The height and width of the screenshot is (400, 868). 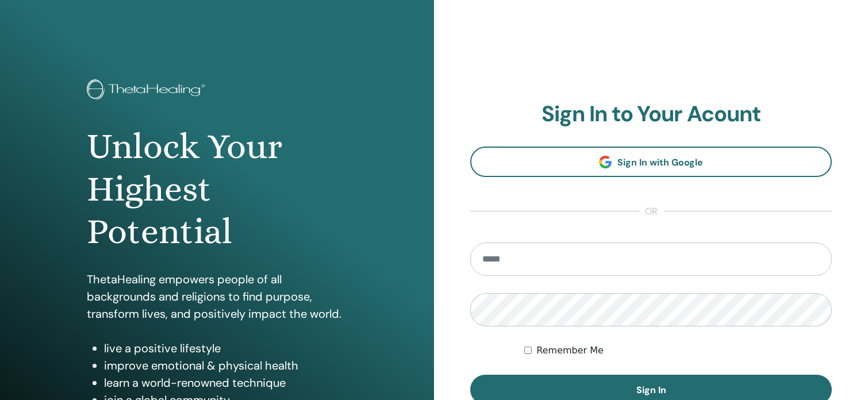 I want to click on a: Sign In with Google, so click(x=651, y=161).